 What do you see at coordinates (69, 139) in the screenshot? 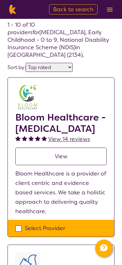
I see `span: View 14 reviews` at bounding box center [69, 139].